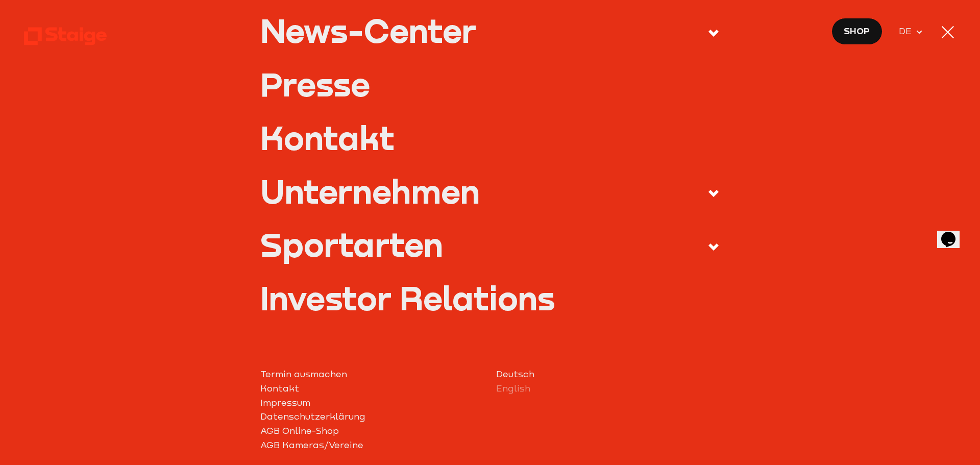 The height and width of the screenshot is (465, 980). I want to click on a: Shop, so click(857, 31).